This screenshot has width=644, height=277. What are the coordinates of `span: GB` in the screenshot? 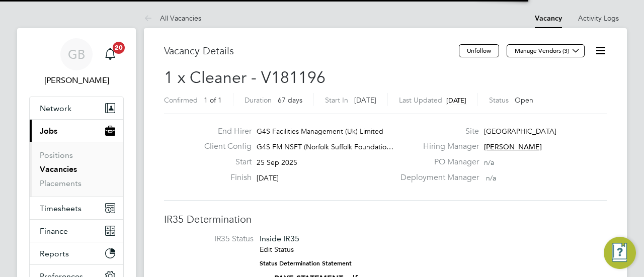 It's located at (76, 55).